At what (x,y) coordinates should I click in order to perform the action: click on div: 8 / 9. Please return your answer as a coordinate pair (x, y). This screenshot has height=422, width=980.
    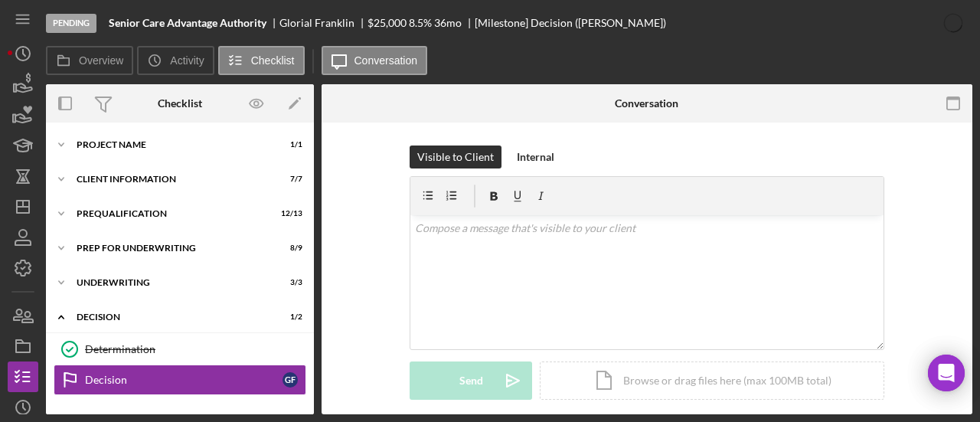
    Looking at the image, I should click on (288, 248).